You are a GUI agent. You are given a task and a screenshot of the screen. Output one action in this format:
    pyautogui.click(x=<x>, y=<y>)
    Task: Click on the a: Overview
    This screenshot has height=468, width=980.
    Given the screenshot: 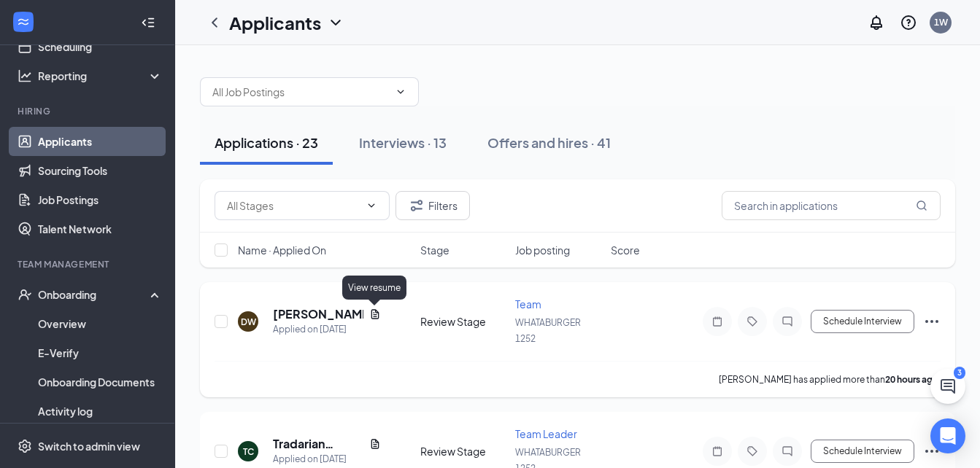 What is the action you would take?
    pyautogui.click(x=100, y=324)
    